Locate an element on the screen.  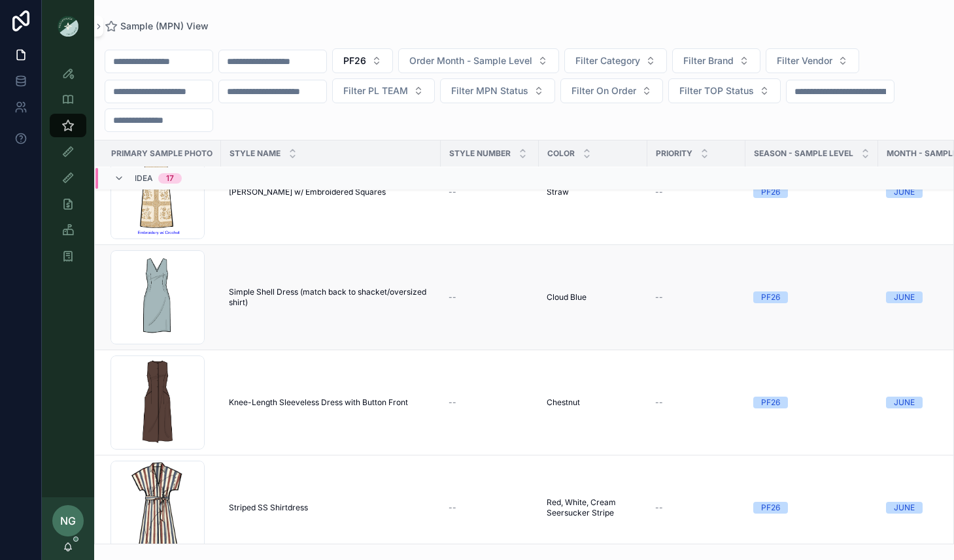
span: PRIORITY is located at coordinates (674, 154).